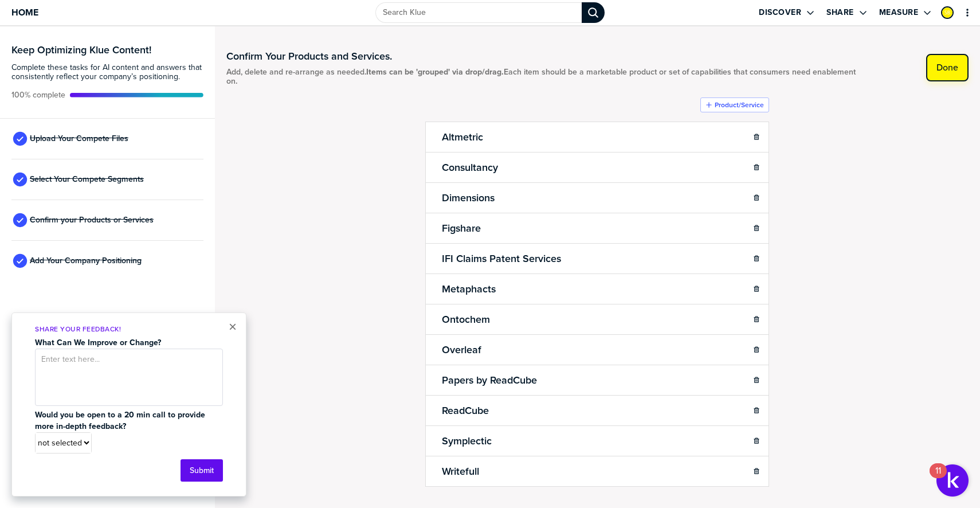  I want to click on h2: Symplectic, so click(467, 441).